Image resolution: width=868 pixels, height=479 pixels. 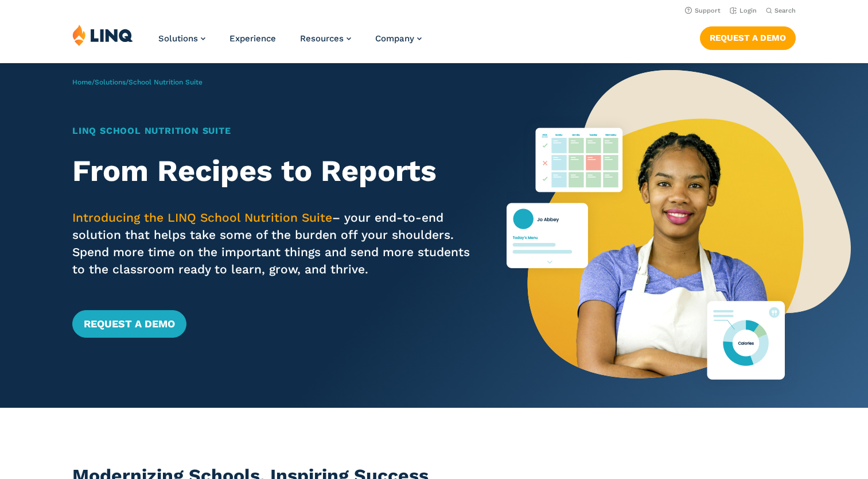 I want to click on h2: From Recipes to Reports, so click(x=271, y=171).